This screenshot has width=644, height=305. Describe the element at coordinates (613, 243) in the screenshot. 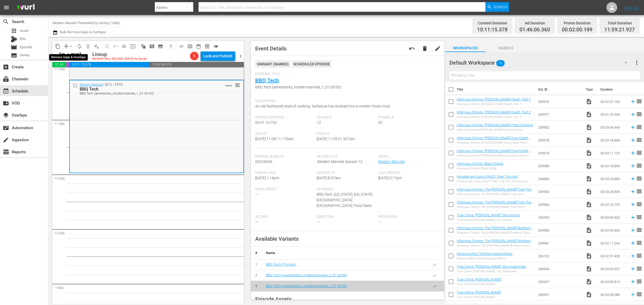

I see `td: 00:02:11.242` at that location.